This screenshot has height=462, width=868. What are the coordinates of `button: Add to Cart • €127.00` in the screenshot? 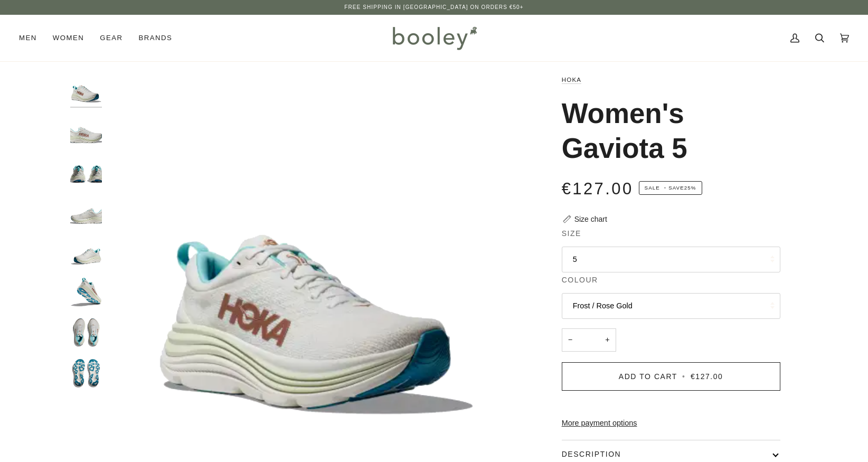 It's located at (671, 377).